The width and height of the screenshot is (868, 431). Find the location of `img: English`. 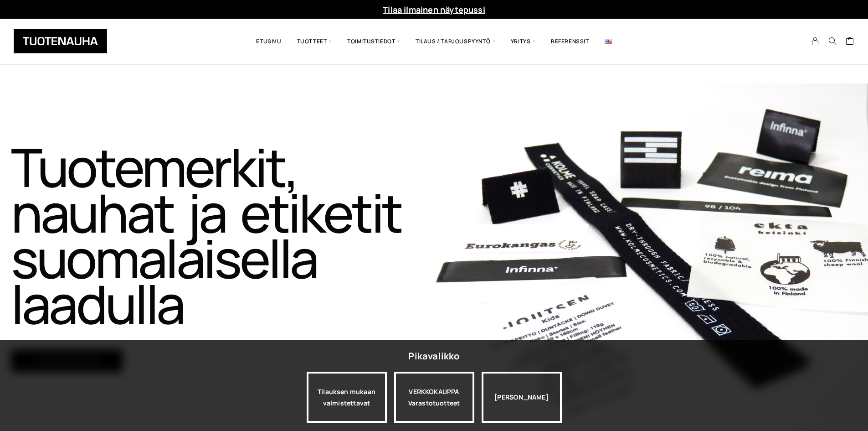

img: English is located at coordinates (608, 41).